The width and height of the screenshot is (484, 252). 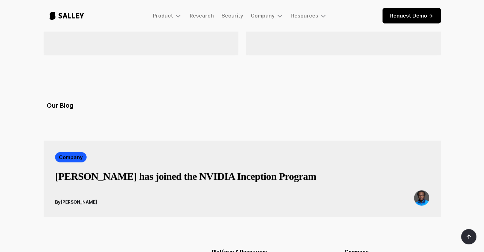 What do you see at coordinates (141, 27) in the screenshot?
I see `div: Don’t hide things, engage in productive discussions` at bounding box center [141, 27].